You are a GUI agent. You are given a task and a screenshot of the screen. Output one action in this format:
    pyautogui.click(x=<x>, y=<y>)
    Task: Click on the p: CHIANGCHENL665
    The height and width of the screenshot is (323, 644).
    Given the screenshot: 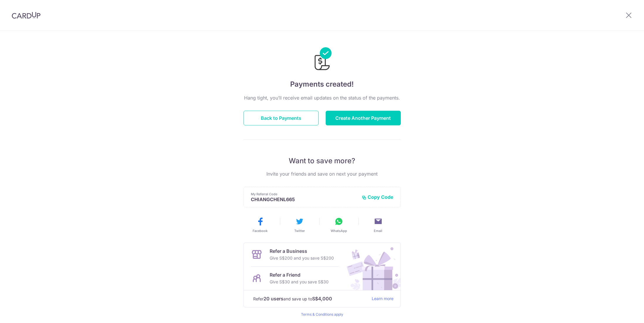 What is the action you would take?
    pyautogui.click(x=304, y=199)
    